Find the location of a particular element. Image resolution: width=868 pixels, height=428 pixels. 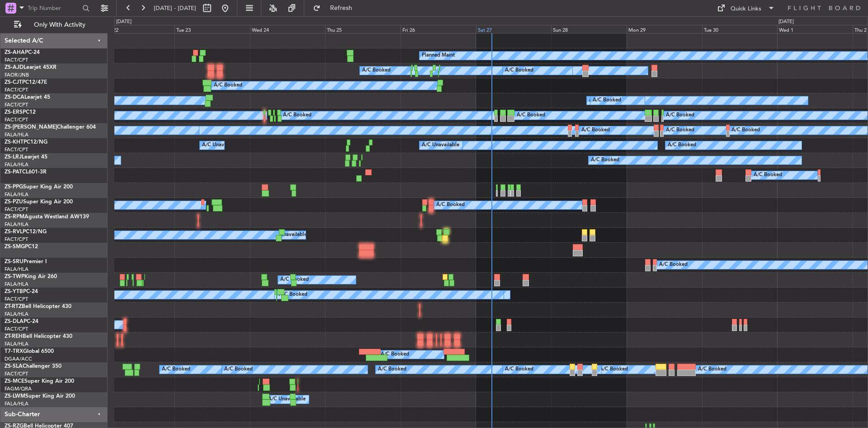

span: ZS-SRU is located at coordinates (14, 262).